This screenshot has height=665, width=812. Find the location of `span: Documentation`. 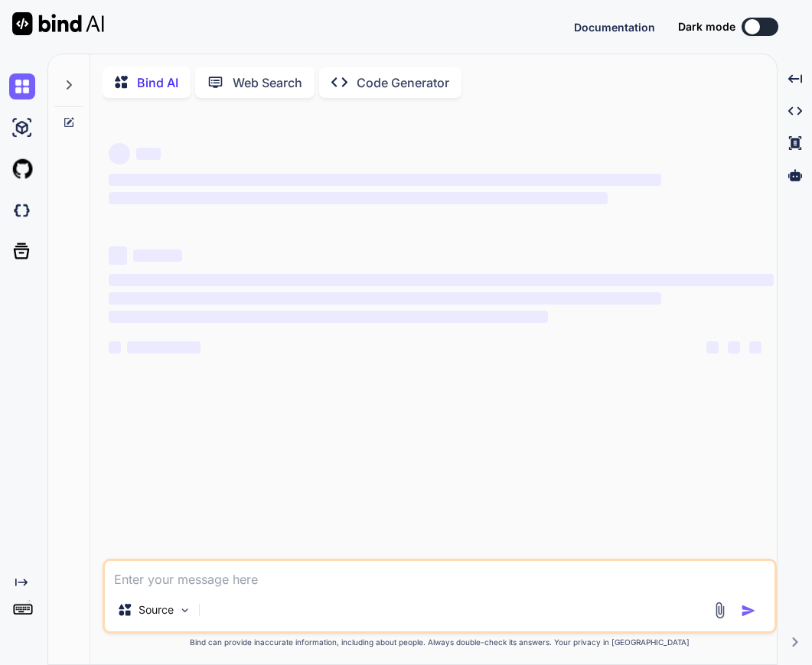

span: Documentation is located at coordinates (615, 27).